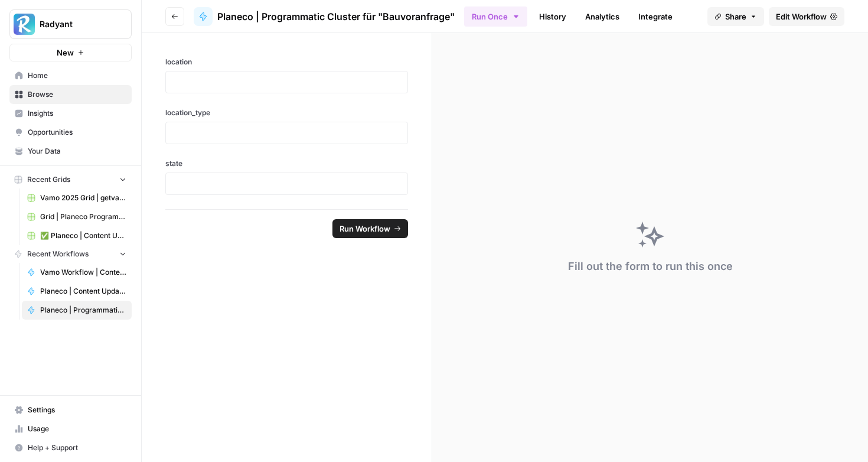 The image size is (868, 462). Describe the element at coordinates (286, 164) in the screenshot. I see `label: state` at that location.